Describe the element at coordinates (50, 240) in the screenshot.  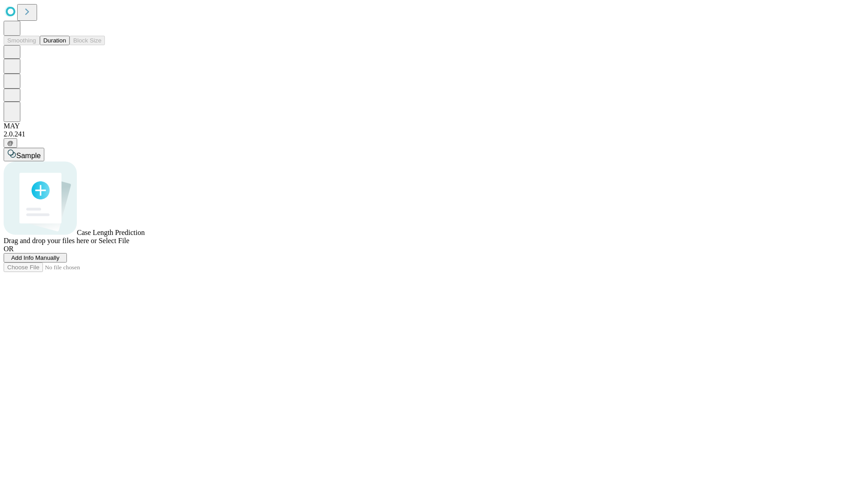
I see `span: Drag and drop your files here or` at that location.